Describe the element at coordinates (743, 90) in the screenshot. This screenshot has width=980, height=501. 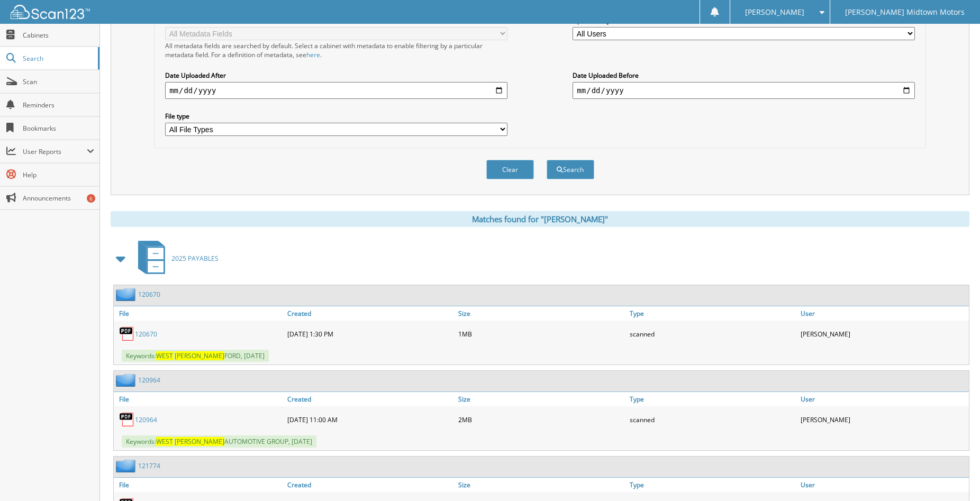
I see `input: end` at that location.